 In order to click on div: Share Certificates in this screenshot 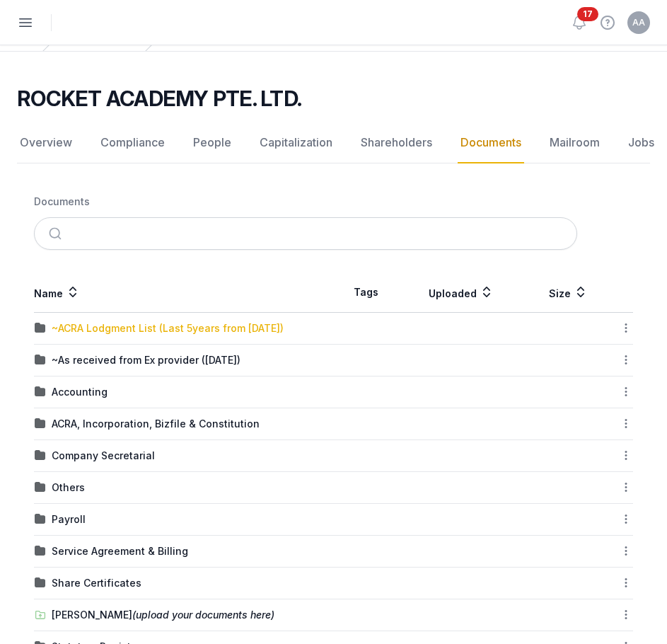, I will do `click(96, 583)`.